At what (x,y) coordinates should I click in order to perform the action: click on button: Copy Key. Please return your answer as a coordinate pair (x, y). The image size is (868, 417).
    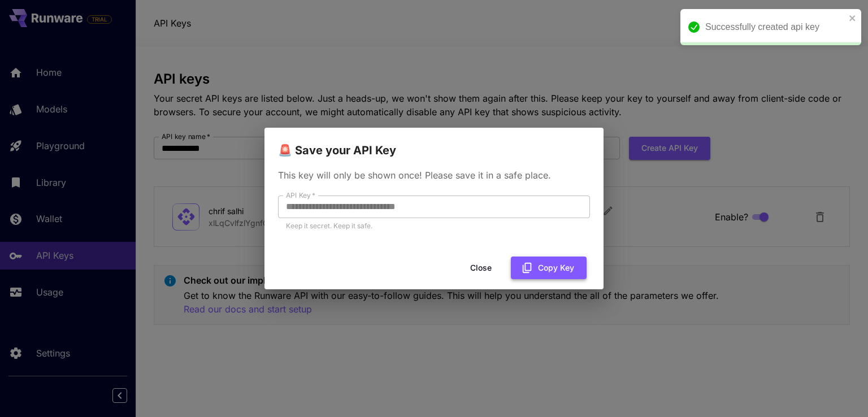
    Looking at the image, I should click on (549, 268).